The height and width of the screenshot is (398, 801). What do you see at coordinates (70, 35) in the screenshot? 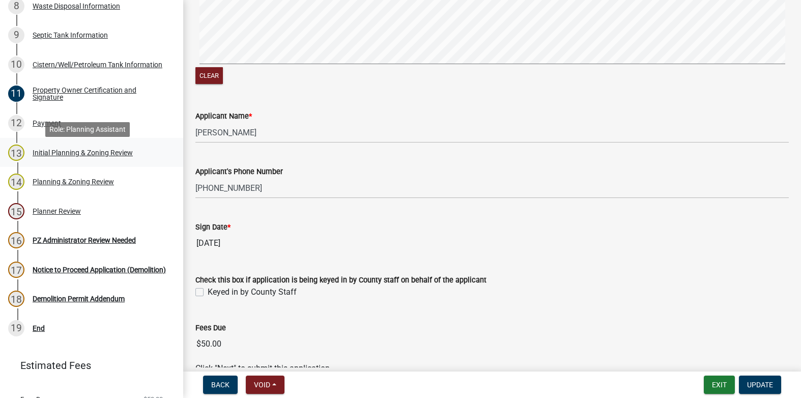
I see `div: Septic Tank Information` at bounding box center [70, 35].